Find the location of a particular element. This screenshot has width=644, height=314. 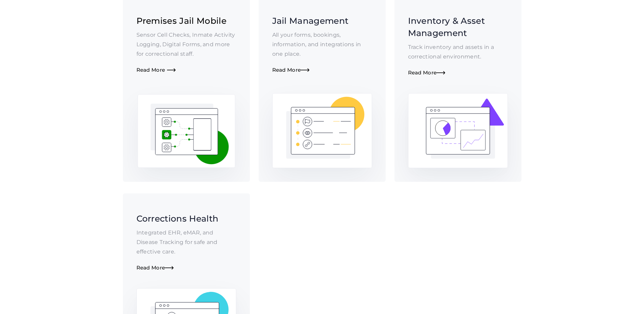

h3: Jail Management is located at coordinates (322, 21).